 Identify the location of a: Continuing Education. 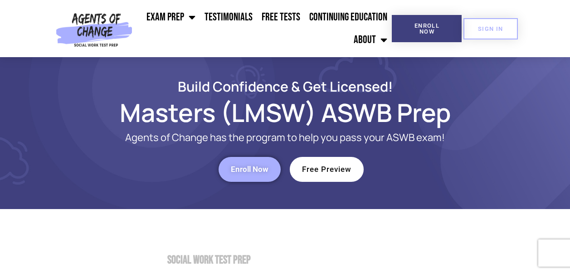
(348, 17).